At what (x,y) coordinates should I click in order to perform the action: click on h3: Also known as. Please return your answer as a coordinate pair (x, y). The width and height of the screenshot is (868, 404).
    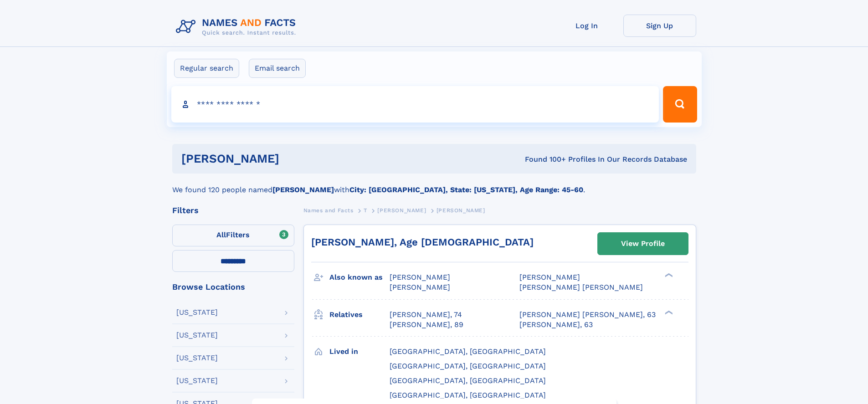
    Looking at the image, I should click on (359, 277).